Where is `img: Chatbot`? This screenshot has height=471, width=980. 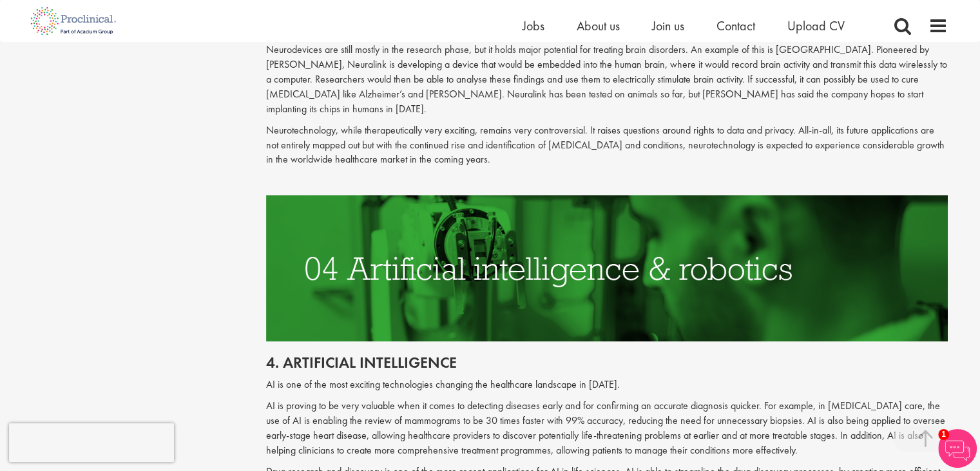 img: Chatbot is located at coordinates (957, 448).